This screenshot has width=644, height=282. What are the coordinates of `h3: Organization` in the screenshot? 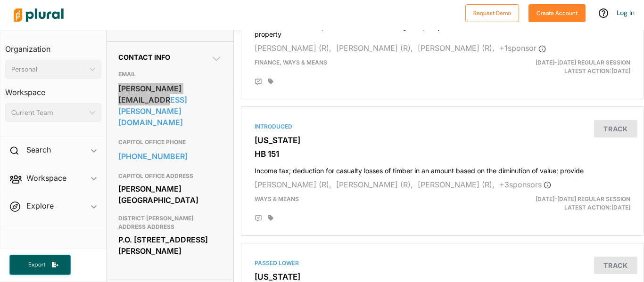 It's located at (53, 46).